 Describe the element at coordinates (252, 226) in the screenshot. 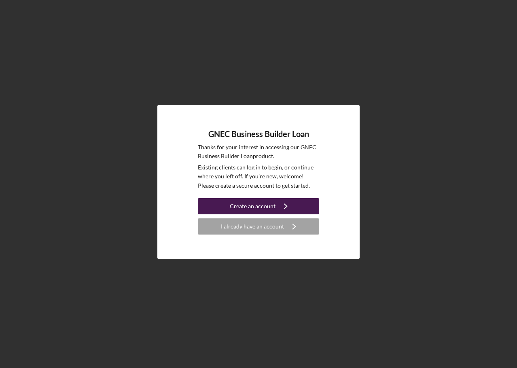

I see `div: I already have an account` at that location.